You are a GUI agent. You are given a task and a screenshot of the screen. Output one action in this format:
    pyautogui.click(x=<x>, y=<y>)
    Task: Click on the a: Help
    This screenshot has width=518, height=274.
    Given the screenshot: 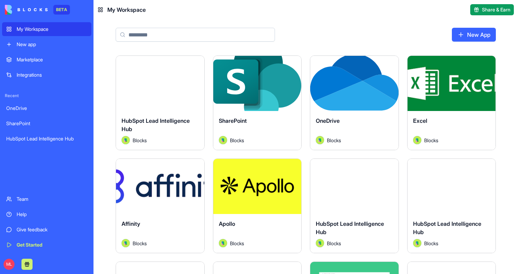 What is the action you would take?
    pyautogui.click(x=47, y=214)
    